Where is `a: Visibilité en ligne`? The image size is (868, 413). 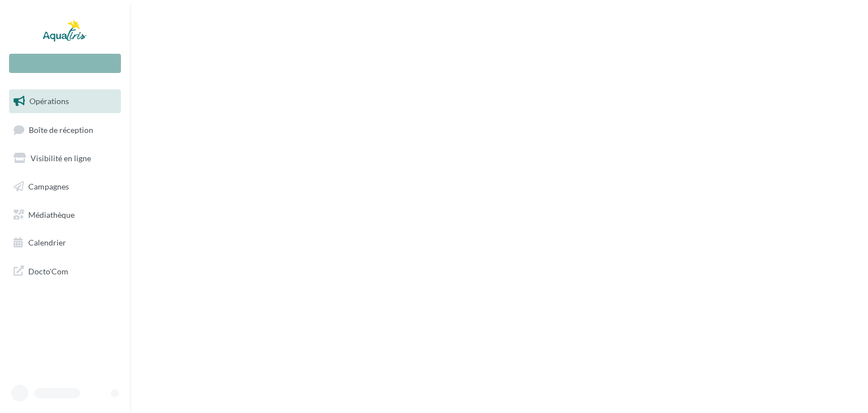 a: Visibilité en ligne is located at coordinates (65, 159).